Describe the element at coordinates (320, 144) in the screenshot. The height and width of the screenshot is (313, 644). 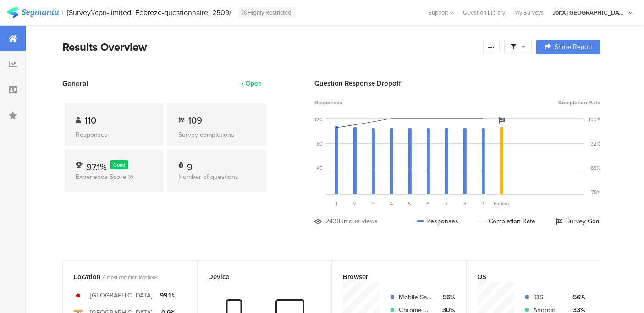
I see `div: 80` at that location.